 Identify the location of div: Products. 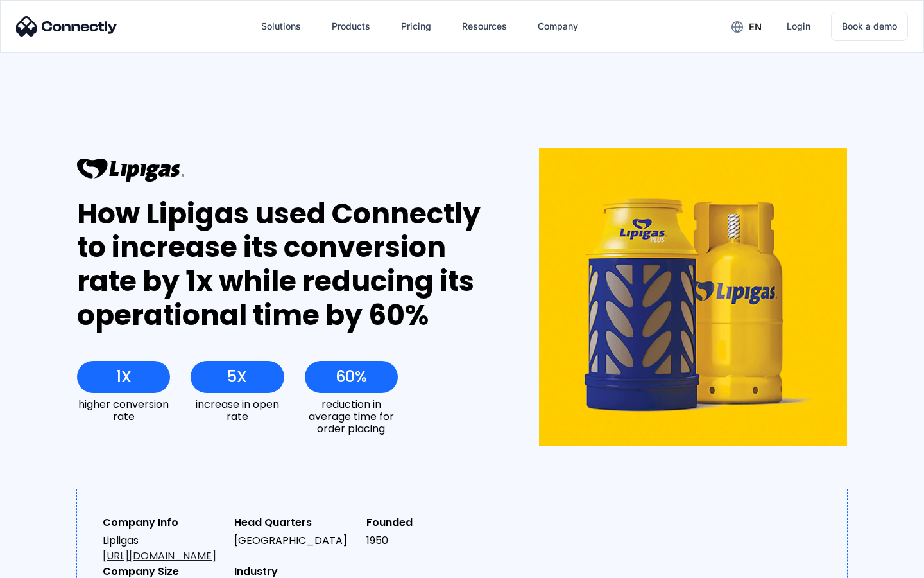
(351, 26).